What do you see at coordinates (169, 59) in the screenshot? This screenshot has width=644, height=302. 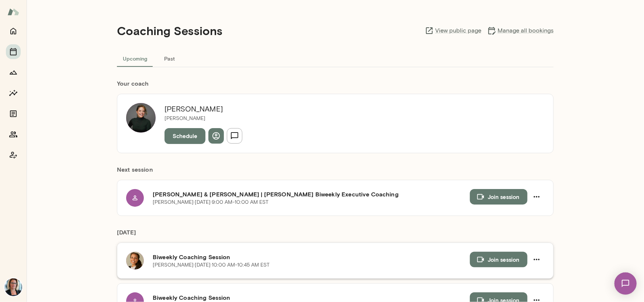 I see `button: Past` at bounding box center [169, 59].